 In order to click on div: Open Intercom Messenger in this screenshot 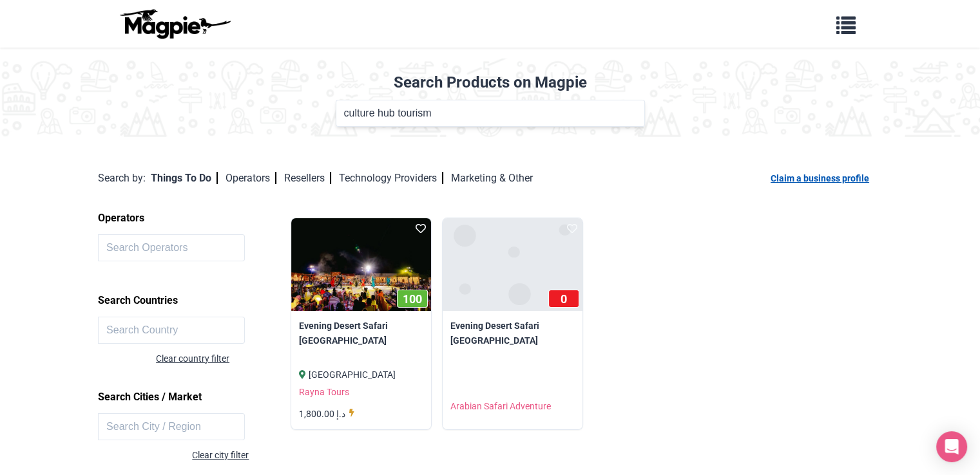, I will do `click(952, 447)`.